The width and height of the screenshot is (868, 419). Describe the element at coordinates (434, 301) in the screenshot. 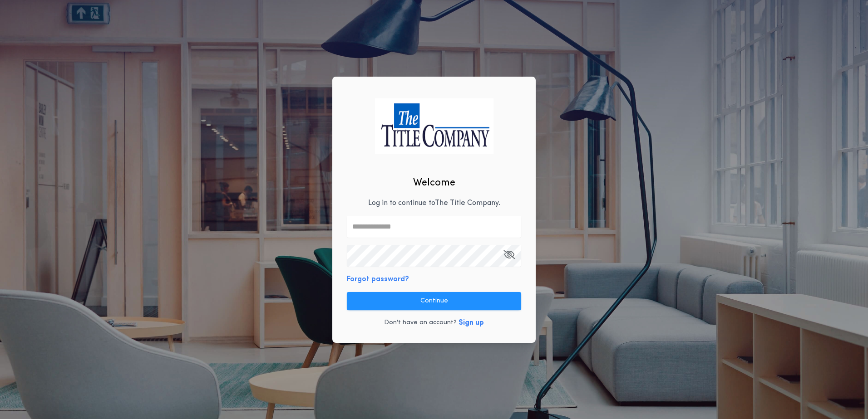

I see `button: Continue` at that location.